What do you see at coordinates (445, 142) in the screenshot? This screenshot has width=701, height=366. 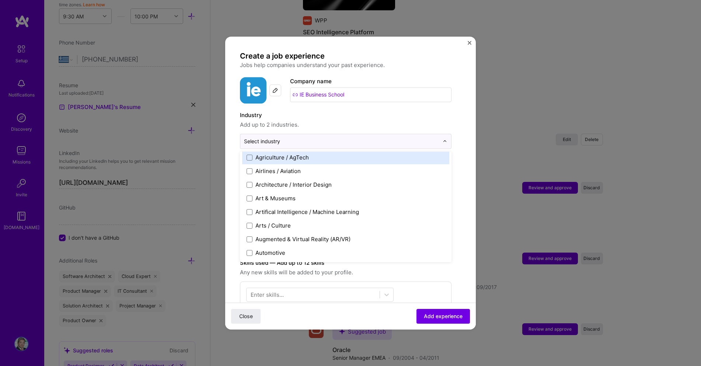 I see `img: drop icon` at bounding box center [445, 142].